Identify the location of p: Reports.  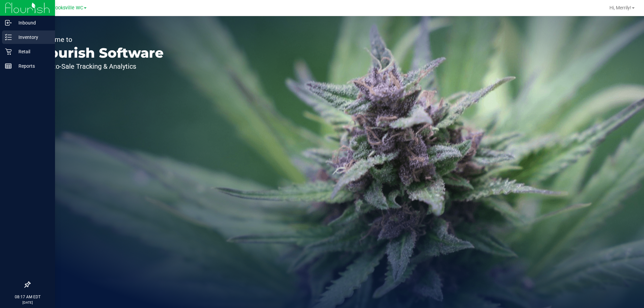
(32, 66).